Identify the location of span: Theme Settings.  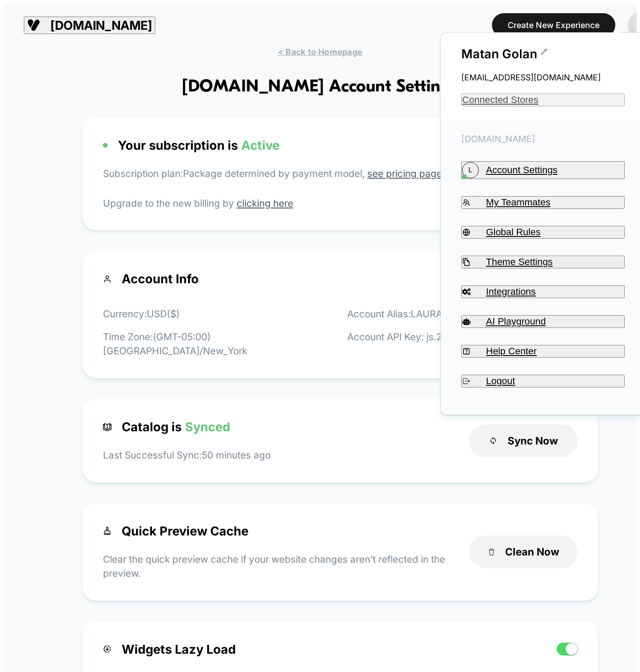
(555, 262).